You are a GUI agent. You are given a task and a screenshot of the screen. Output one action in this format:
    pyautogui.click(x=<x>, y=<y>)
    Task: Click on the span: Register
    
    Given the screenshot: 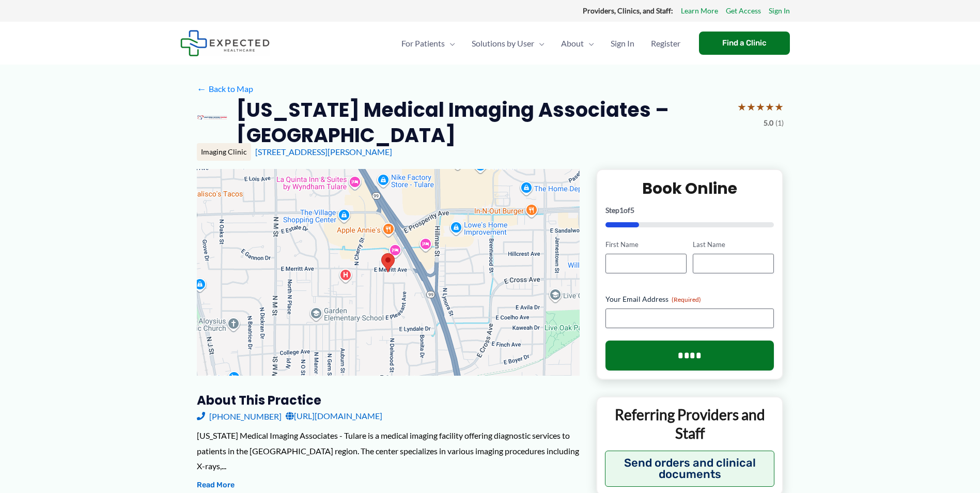 What is the action you would take?
    pyautogui.click(x=665, y=44)
    